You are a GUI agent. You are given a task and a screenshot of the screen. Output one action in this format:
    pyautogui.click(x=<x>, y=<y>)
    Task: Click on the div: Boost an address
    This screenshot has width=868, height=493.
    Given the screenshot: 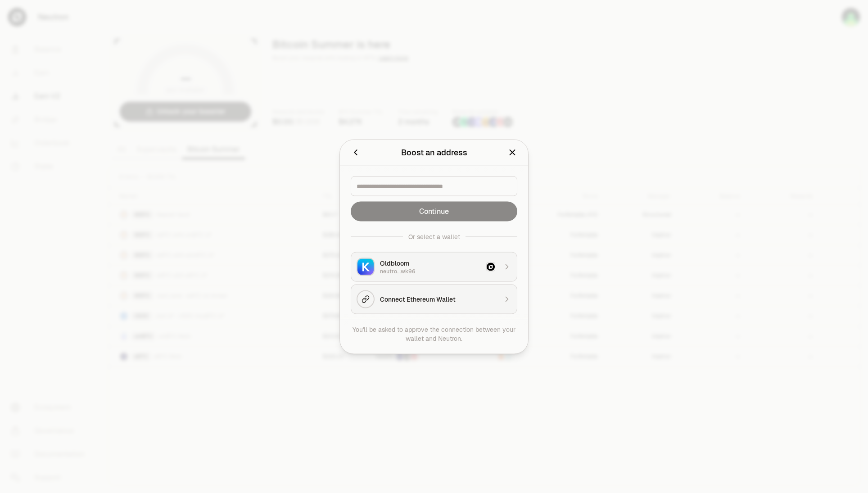 What is the action you would take?
    pyautogui.click(x=434, y=152)
    